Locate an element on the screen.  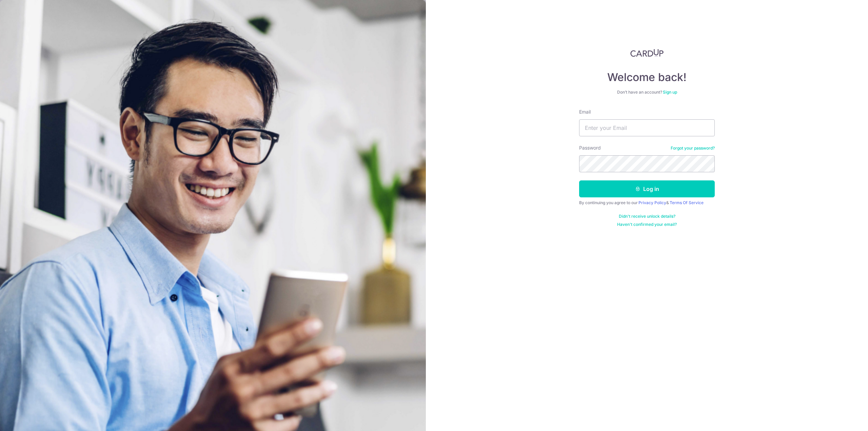
input: Enter your Email is located at coordinates (647, 128).